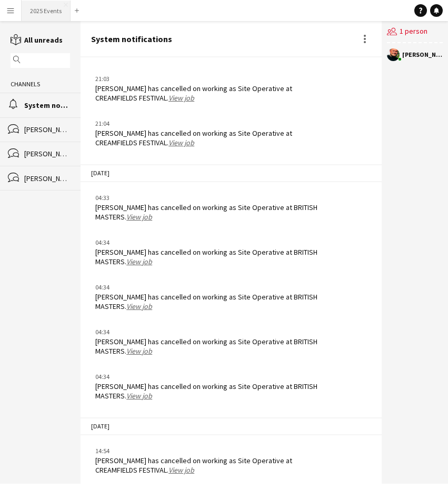 The width and height of the screenshot is (448, 490). I want to click on div: 04:33, so click(214, 198).